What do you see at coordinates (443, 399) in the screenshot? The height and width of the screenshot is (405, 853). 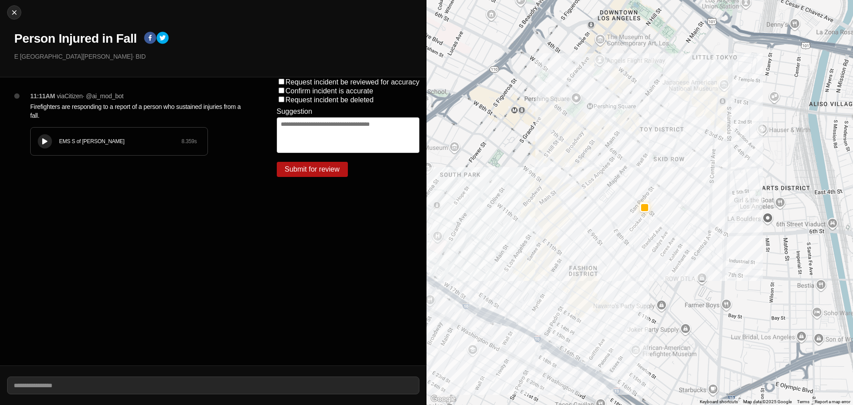 I see `img: Google` at bounding box center [443, 399].